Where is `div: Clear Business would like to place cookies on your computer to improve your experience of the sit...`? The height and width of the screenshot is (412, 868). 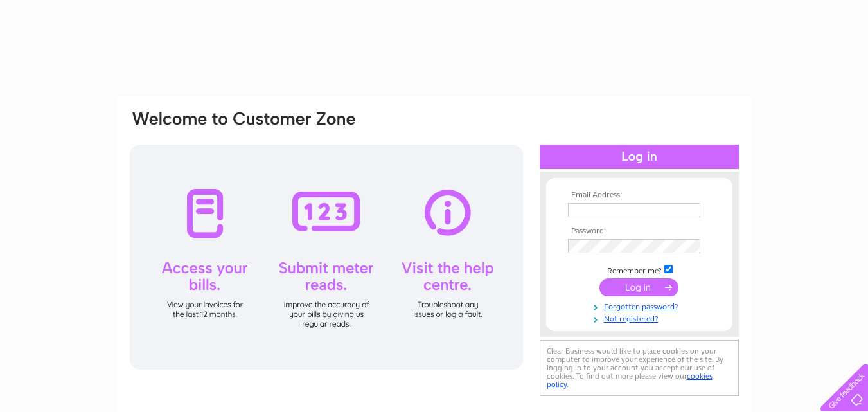
div: Clear Business would like to place cookies on your computer to improve your experience of the sit... is located at coordinates (639, 368).